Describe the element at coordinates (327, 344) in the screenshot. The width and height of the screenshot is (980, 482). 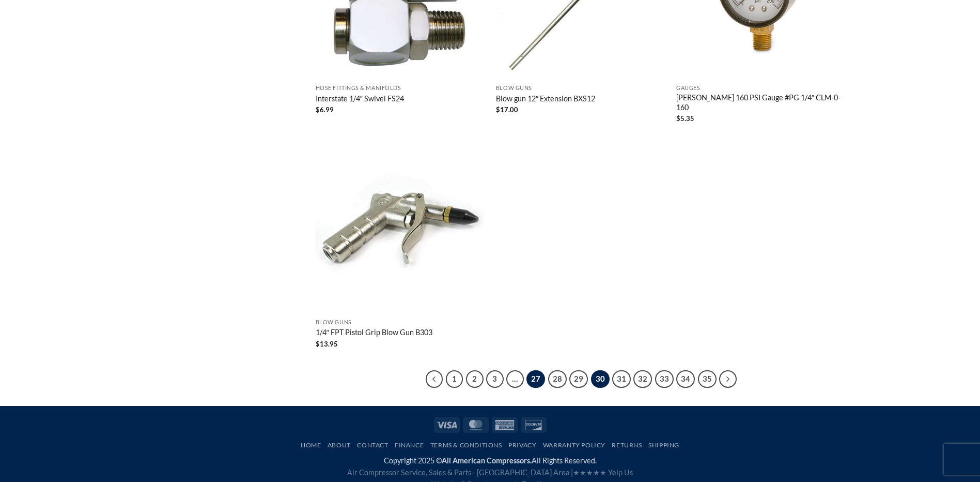
I see `bdi: 13.95` at that location.